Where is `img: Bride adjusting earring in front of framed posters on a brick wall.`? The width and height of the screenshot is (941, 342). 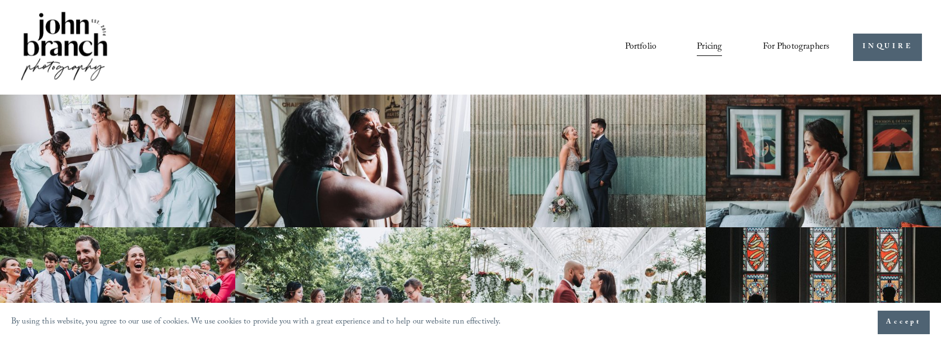 img: Bride adjusting earring in front of framed posters on a brick wall. is located at coordinates (823, 161).